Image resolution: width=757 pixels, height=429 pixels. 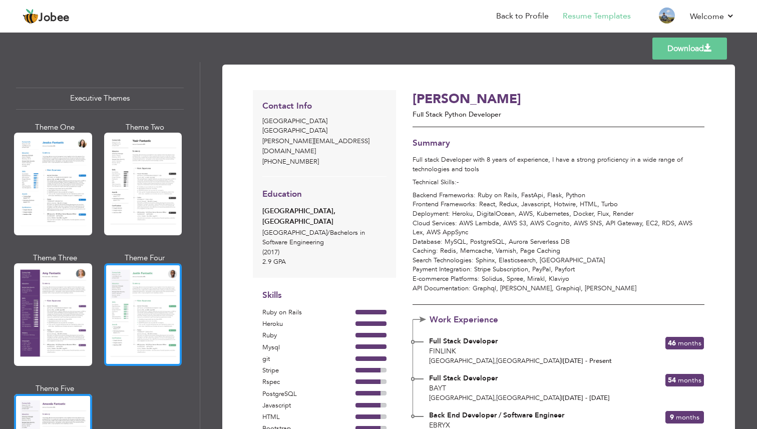 What do you see at coordinates (597, 16) in the screenshot?
I see `a: Resume Templates` at bounding box center [597, 16].